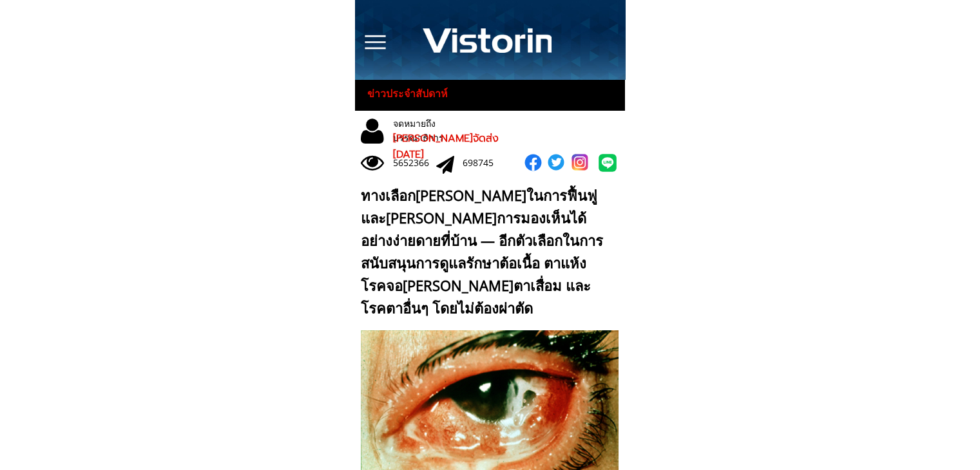 Image resolution: width=980 pixels, height=470 pixels. What do you see at coordinates (439, 131) in the screenshot?
I see `div: จดหมายถึงบรรณาธิการ` at bounding box center [439, 131].